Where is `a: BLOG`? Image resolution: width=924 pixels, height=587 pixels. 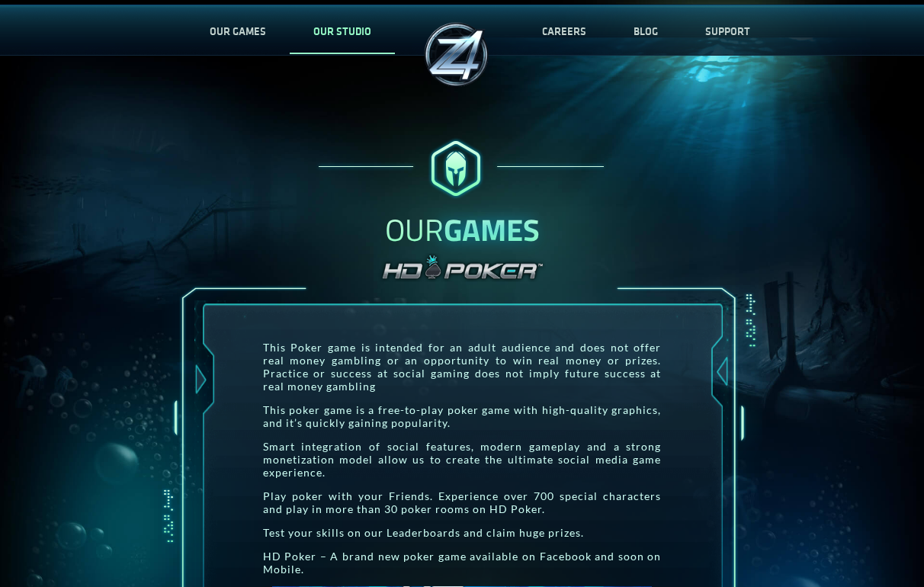
a: BLOG is located at coordinates (645, 31).